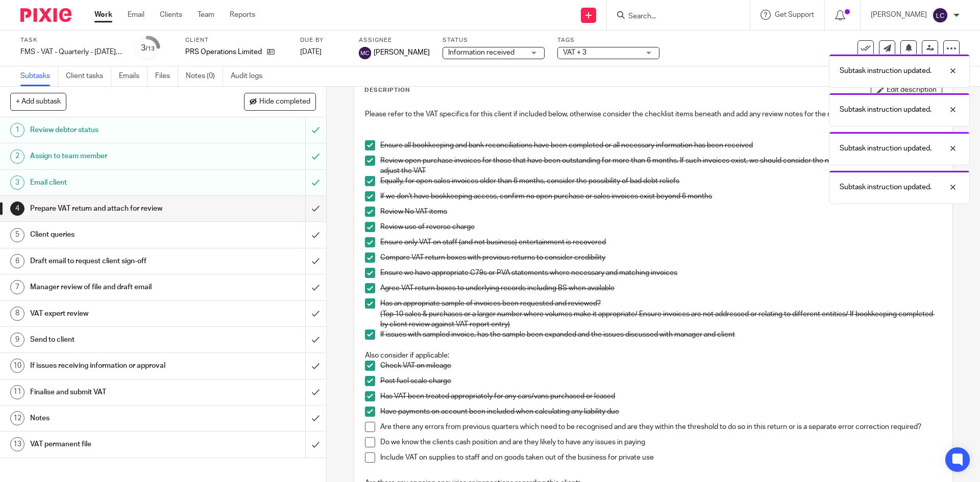 The height and width of the screenshot is (482, 980). Describe the element at coordinates (661, 381) in the screenshot. I see `p: Post fuel scale charge` at that location.